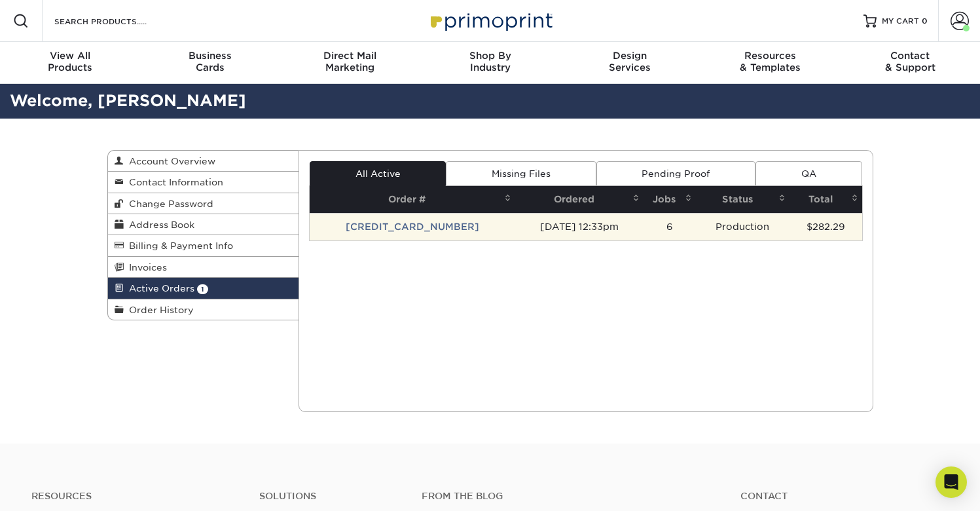 The image size is (980, 511). What do you see at coordinates (491, 56) in the screenshot?
I see `span: Shop By` at bounding box center [491, 56].